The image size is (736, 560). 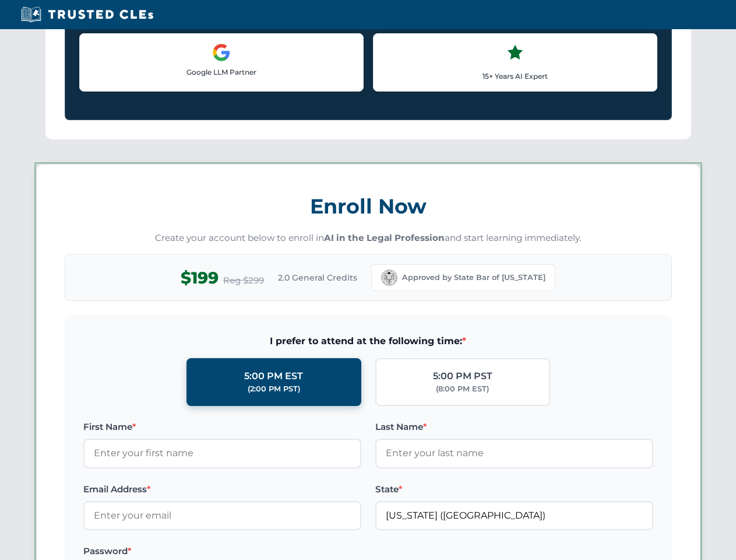 I want to click on h3: Enroll Now, so click(x=369, y=206).